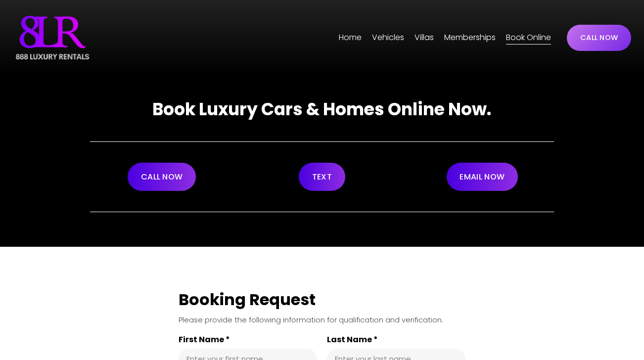  What do you see at coordinates (322, 109) in the screenshot?
I see `strong: Book Luxury Cars & Homes Online Now.` at bounding box center [322, 109].